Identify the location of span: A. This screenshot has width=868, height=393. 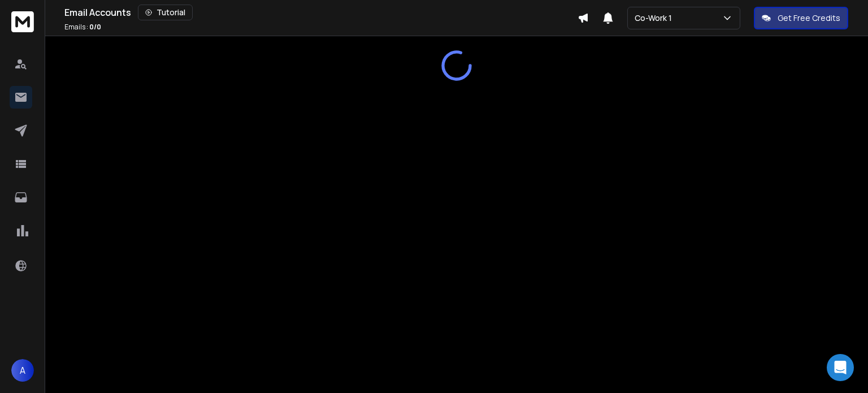
(23, 370).